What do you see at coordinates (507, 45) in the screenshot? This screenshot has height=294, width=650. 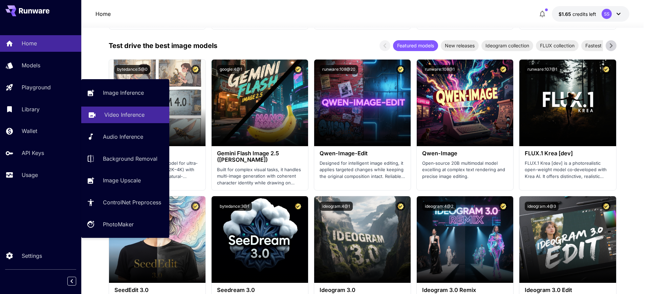 I see `span: Ideogram collection` at bounding box center [507, 45].